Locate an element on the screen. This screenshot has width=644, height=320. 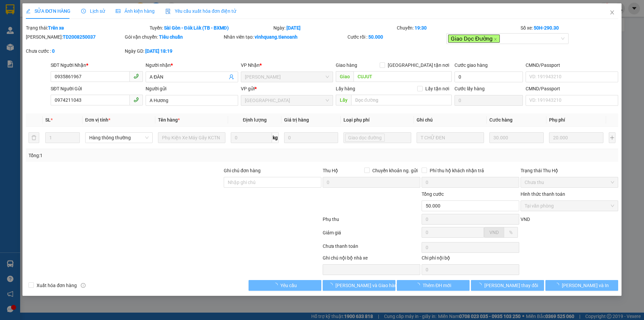
span: Đơn vị tính is located at coordinates (98, 120).